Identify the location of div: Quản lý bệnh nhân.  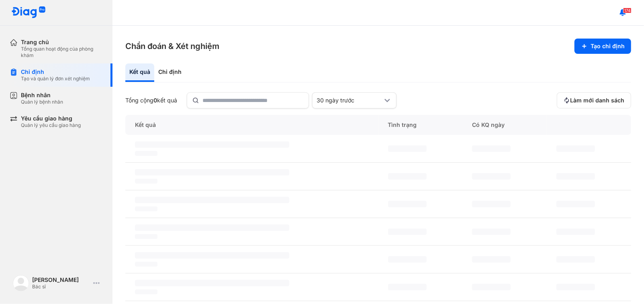
(42, 102).